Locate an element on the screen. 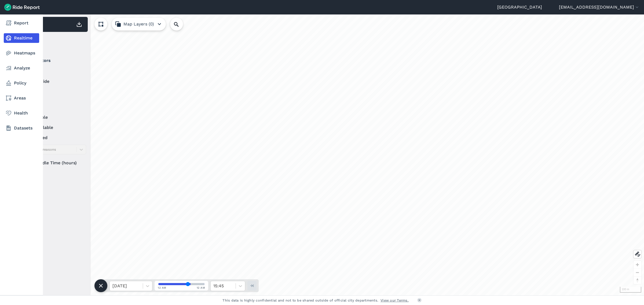 This screenshot has height=305, width=644. button: Map Layers (0) is located at coordinates (139, 24).